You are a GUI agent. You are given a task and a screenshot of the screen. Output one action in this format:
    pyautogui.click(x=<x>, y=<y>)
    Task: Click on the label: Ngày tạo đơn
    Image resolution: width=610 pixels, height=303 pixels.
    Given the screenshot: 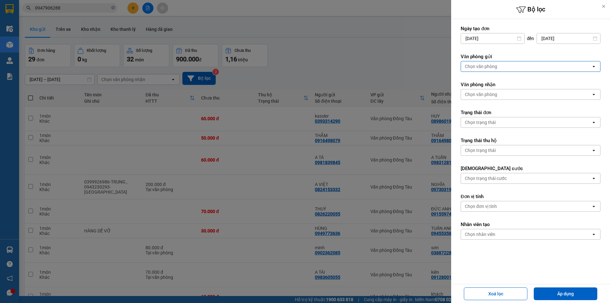 What is the action you would take?
    pyautogui.click(x=530, y=29)
    